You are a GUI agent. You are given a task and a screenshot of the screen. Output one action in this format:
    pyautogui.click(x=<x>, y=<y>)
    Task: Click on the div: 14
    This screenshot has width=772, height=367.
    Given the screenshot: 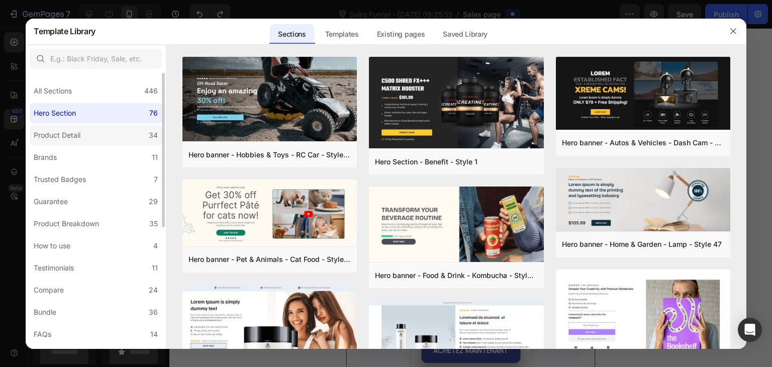 What is the action you would take?
    pyautogui.click(x=154, y=334)
    